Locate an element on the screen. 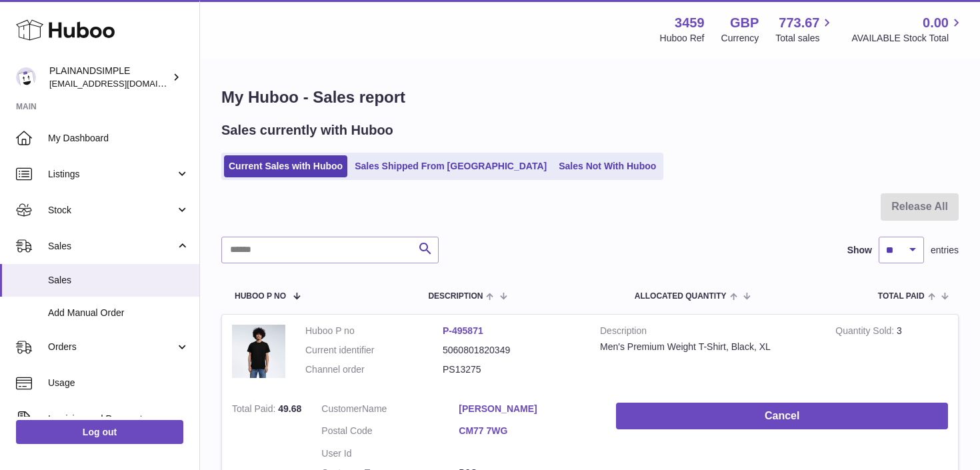 This screenshot has width=980, height=470. strong: 3459 is located at coordinates (690, 23).